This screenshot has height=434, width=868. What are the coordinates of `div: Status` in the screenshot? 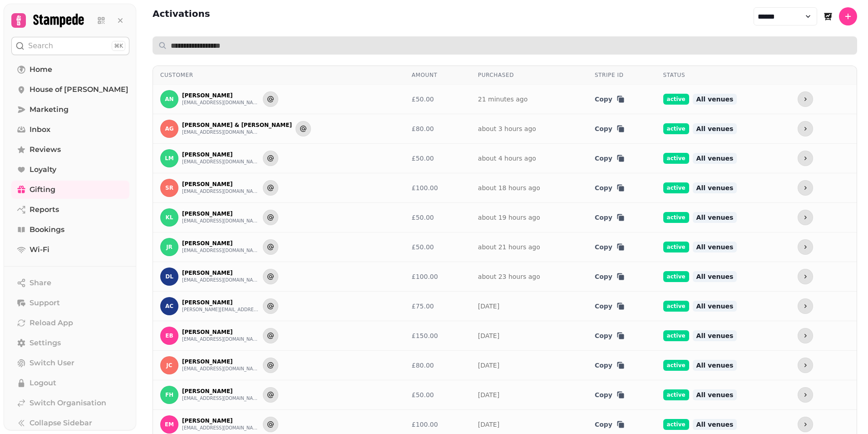 It's located at (723, 75).